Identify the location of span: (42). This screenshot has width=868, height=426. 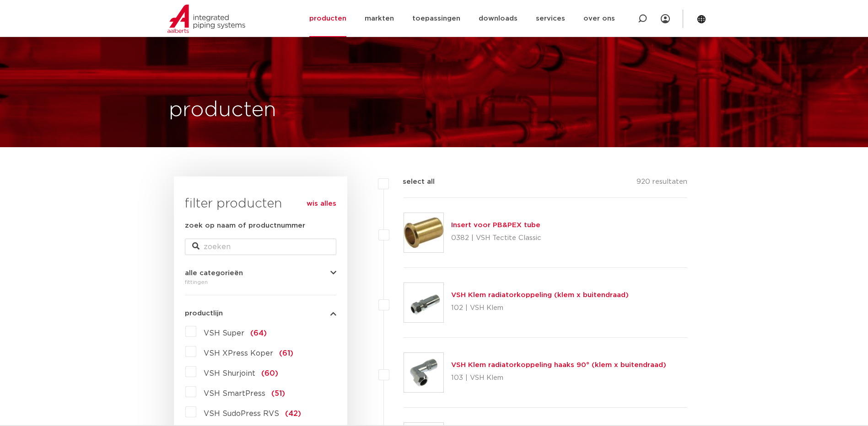
(293, 414).